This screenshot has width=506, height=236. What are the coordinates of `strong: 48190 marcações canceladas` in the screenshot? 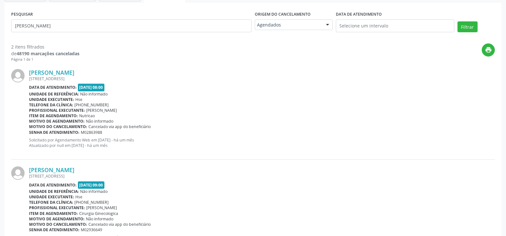 It's located at (48, 53).